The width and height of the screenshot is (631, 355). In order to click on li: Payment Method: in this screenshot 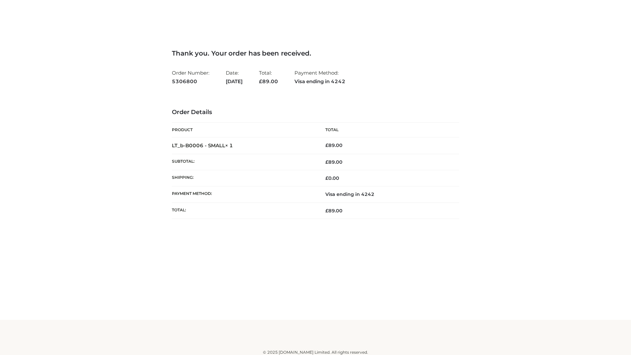, I will do `click(320, 77)`.